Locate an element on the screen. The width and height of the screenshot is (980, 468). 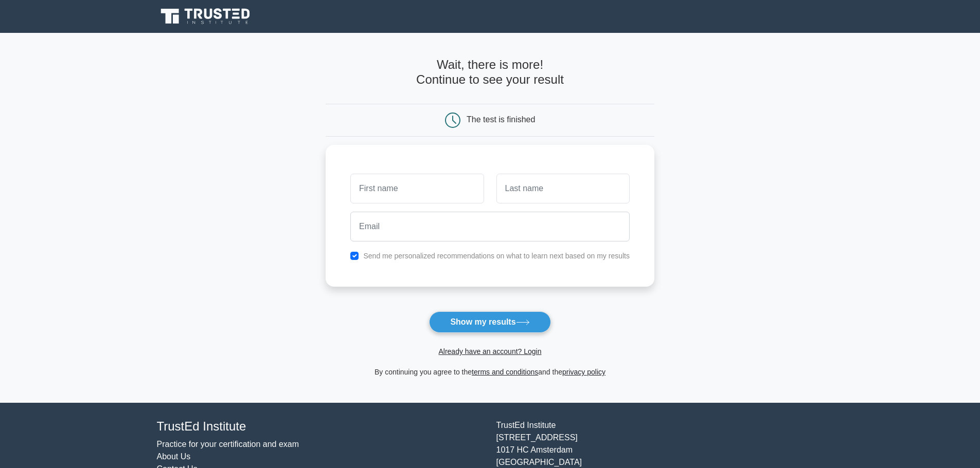
input: Email is located at coordinates (489, 227).